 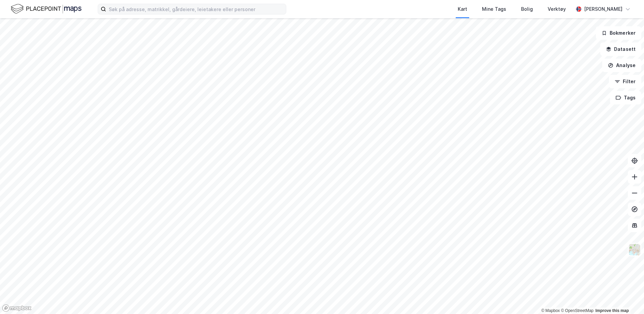 I want to click on img: logo.f888ab2527a4732fd821a326f86c7f29.svg, so click(x=46, y=9).